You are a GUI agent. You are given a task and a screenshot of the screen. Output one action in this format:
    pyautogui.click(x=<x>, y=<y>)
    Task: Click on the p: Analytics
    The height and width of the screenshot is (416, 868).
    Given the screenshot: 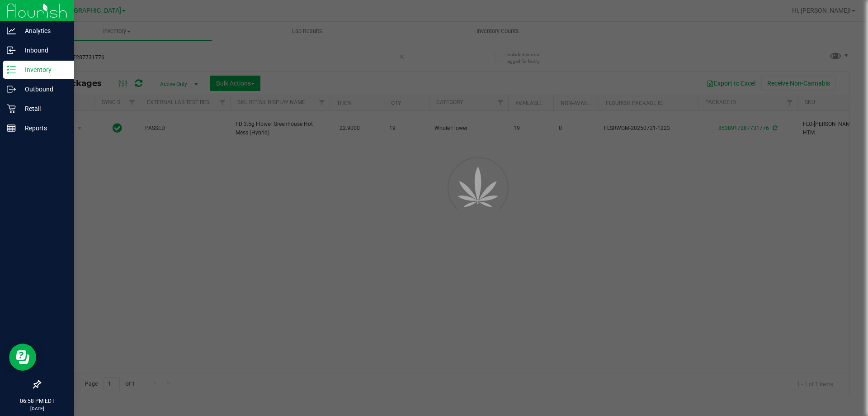 What is the action you would take?
    pyautogui.click(x=43, y=31)
    